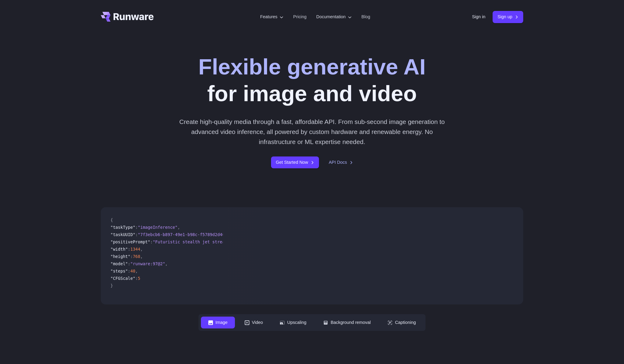 This screenshot has width=624, height=364. What do you see at coordinates (334, 17) in the screenshot?
I see `label: Documentation` at bounding box center [334, 17].